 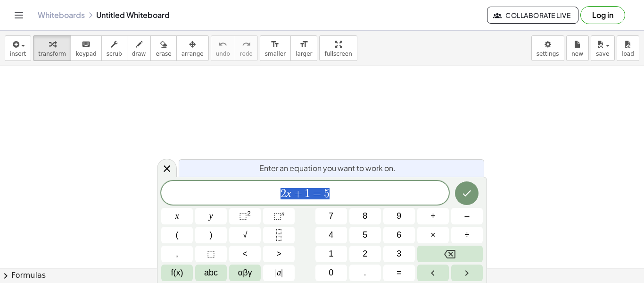 I want to click on button: load, so click(x=628, y=48).